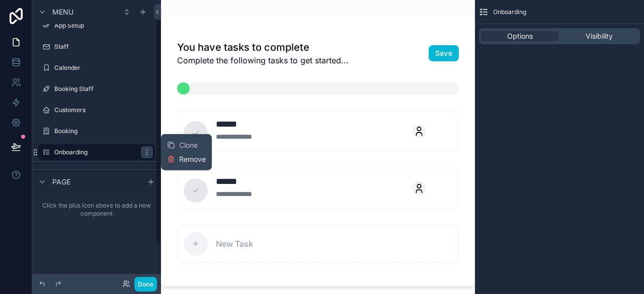  Describe the element at coordinates (188, 145) in the screenshot. I see `span: Clone` at that location.